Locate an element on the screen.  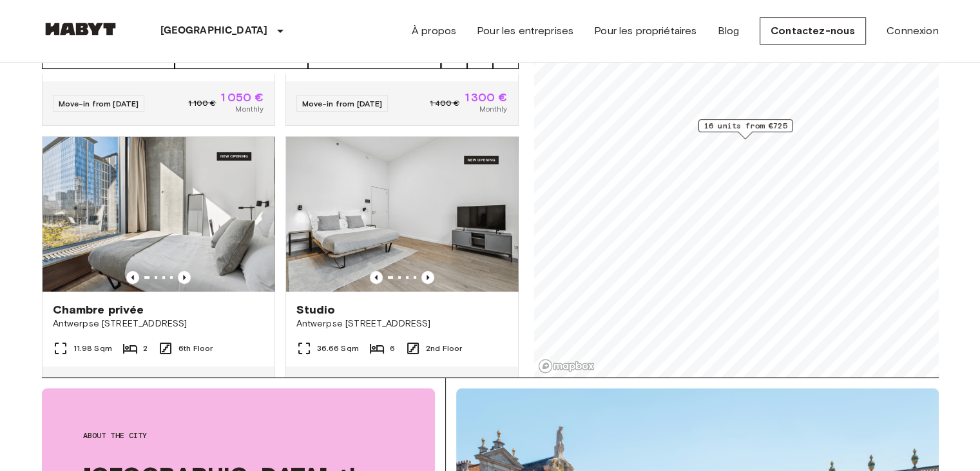
span: 6th Floor is located at coordinates (195, 348).